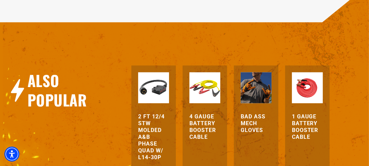 The image size is (369, 166). Describe the element at coordinates (307, 127) in the screenshot. I see `a: 1 Gauge Battery Booster Cable` at that location.